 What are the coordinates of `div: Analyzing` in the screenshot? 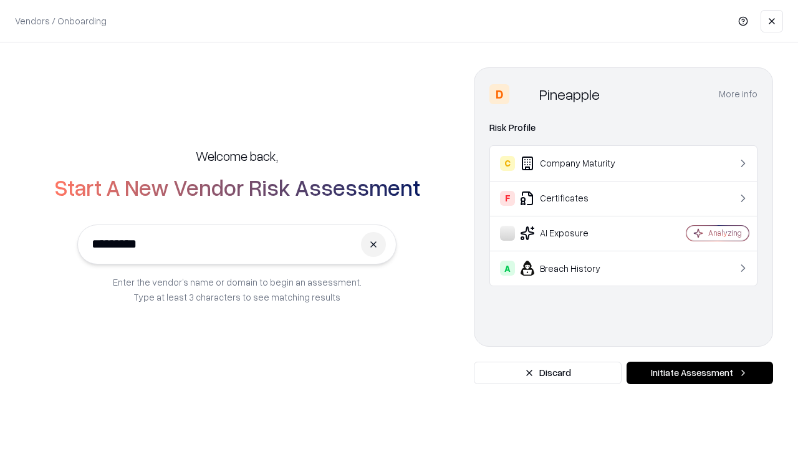 It's located at (725, 232).